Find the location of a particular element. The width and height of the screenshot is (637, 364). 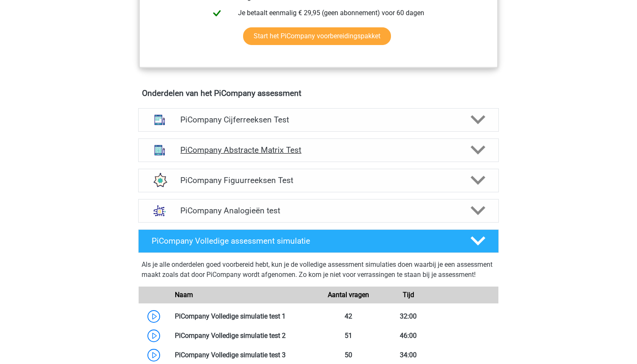

a: Start het PiCompany voorbereidingspakket is located at coordinates (317, 36).